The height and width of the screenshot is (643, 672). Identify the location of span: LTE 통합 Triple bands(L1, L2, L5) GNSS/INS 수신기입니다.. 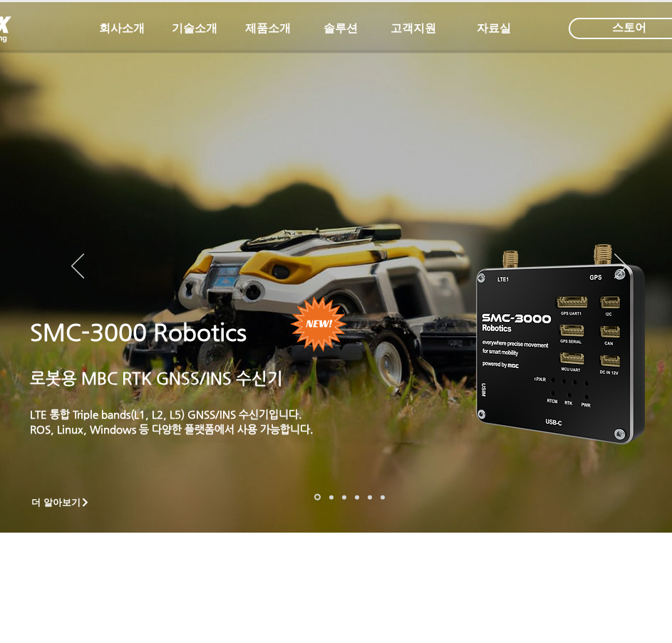
(166, 414).